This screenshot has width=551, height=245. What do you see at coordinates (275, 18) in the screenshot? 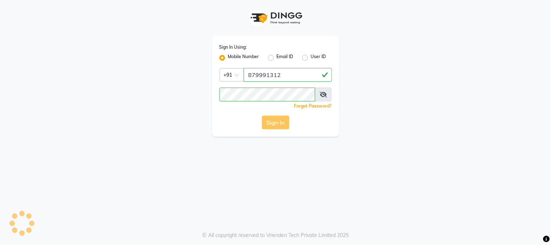
I see `img: logo1.svg` at bounding box center [275, 18].